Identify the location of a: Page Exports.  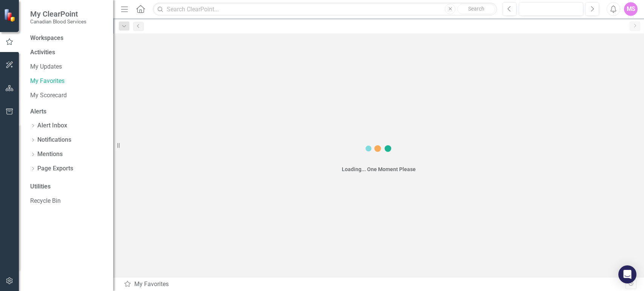
(55, 169).